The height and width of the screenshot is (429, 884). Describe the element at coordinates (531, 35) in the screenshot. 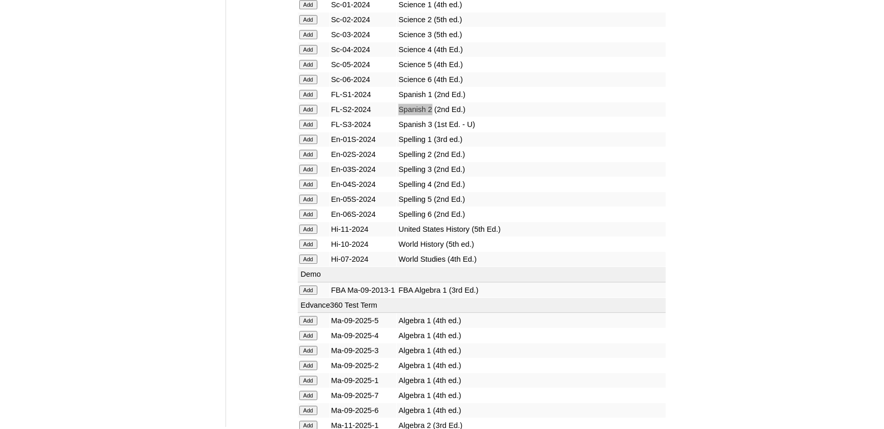

I see `td: Science 3 (5th ed.)` at that location.